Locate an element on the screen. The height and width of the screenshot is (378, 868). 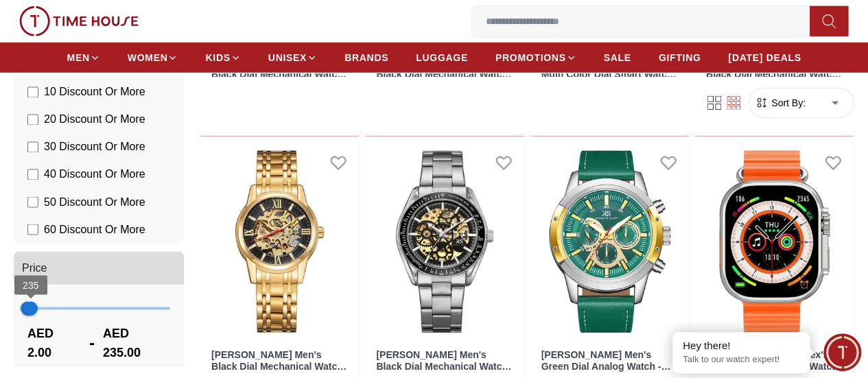
a: LUGGAGE is located at coordinates (442, 58).